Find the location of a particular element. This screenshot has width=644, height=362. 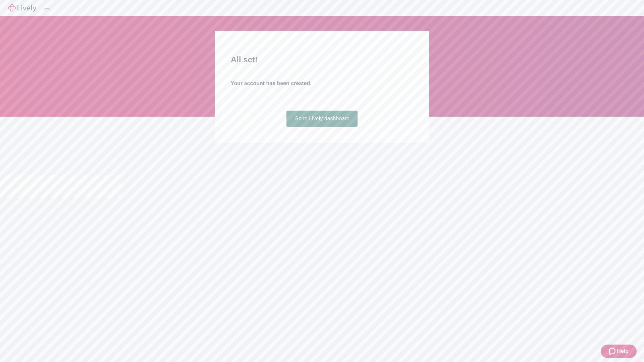

svg: Zendesk support icon is located at coordinates (613, 351).